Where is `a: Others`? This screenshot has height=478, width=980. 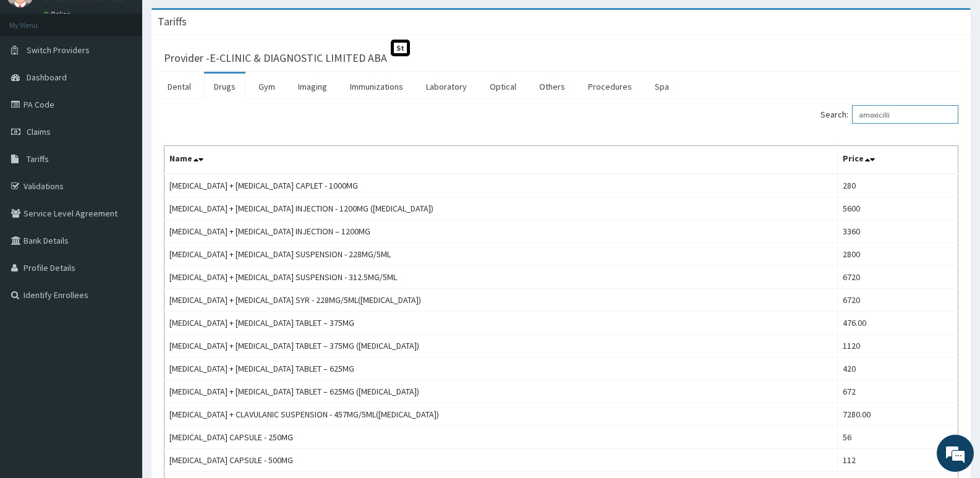
a: Others is located at coordinates (552, 86).